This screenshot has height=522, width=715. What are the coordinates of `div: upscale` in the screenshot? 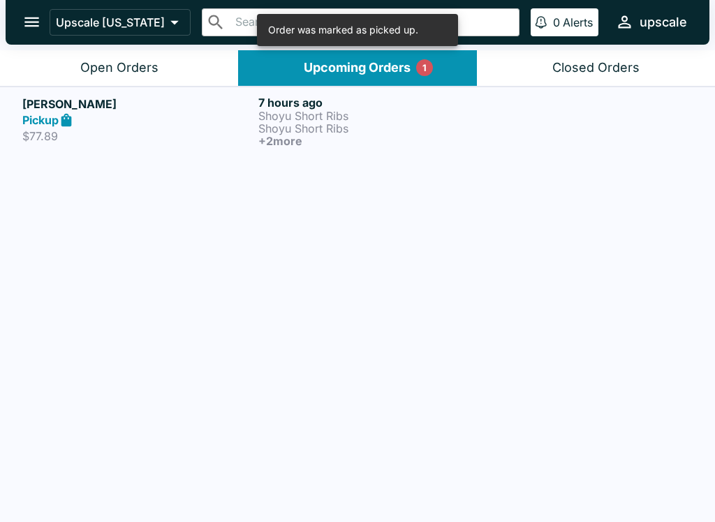 It's located at (663, 22).